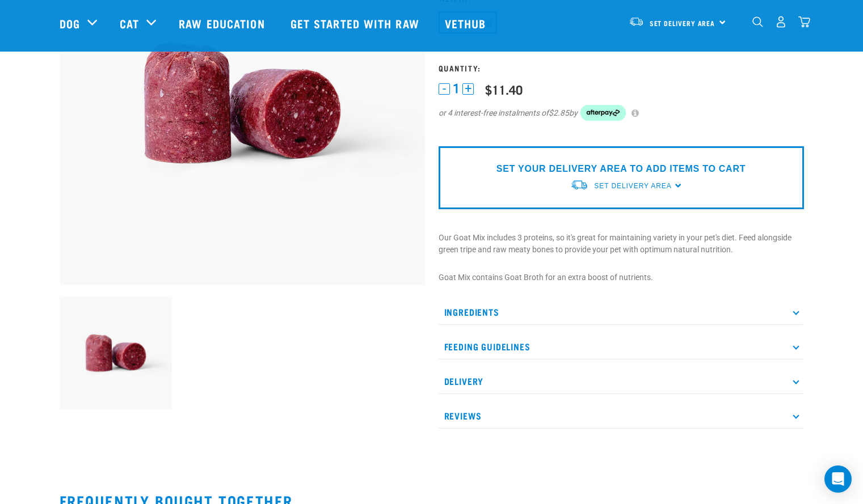  What do you see at coordinates (804, 22) in the screenshot?
I see `img: home-icon@2x.png` at bounding box center [804, 22].